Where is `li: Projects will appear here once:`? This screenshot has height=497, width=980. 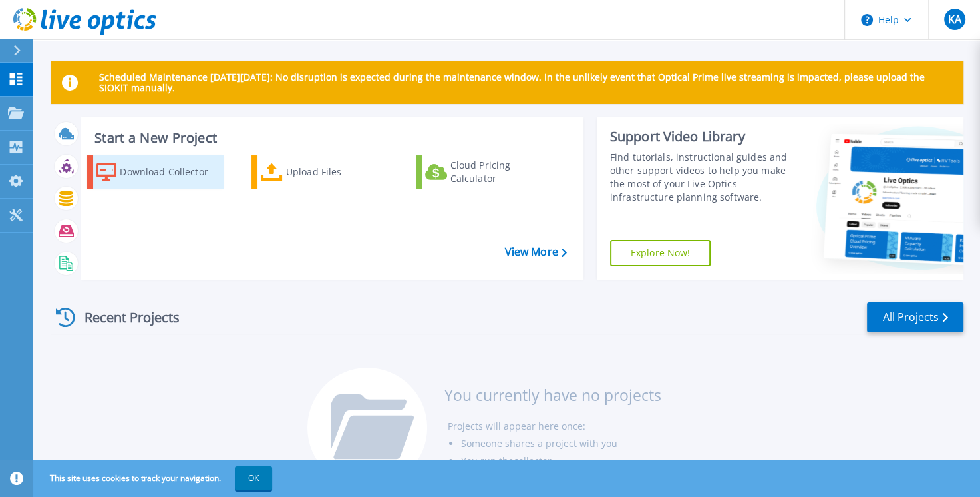
li: Projects will appear here once: is located at coordinates (553, 426).